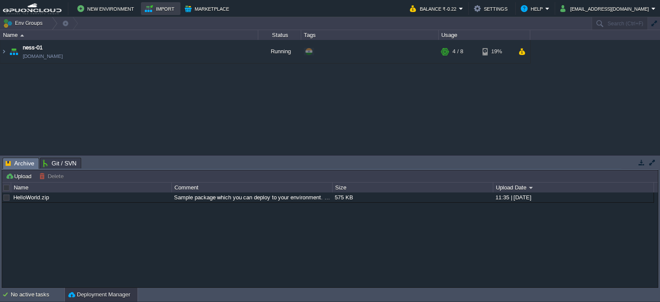 This screenshot has height=302, width=660. I want to click on button: New Environment, so click(107, 9).